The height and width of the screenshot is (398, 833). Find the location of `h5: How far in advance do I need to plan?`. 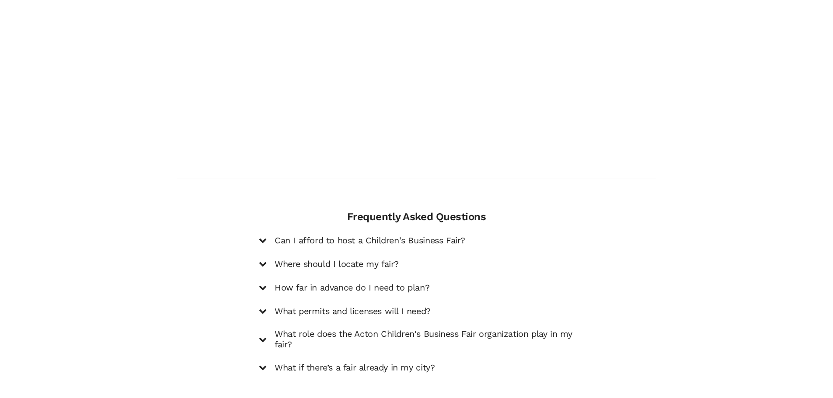

h5: How far in advance do I need to plan? is located at coordinates (352, 288).